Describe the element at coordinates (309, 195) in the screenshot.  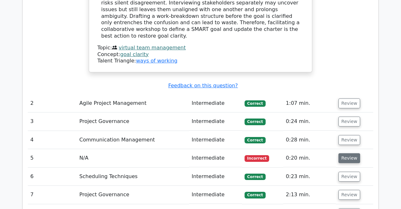
I see `td: 2:13 min.` at that location.